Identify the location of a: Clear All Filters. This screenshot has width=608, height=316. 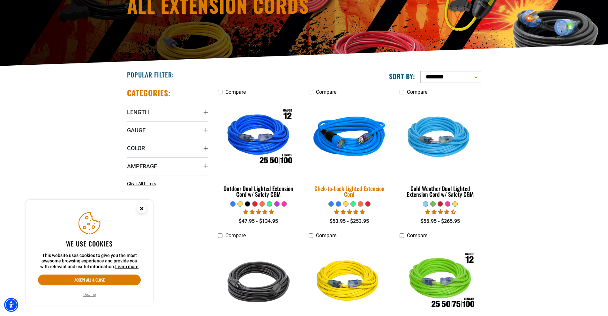
(143, 184).